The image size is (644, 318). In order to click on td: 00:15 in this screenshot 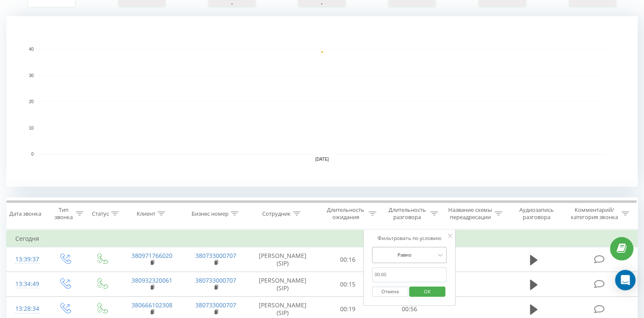, I will do `click(348, 284)`.